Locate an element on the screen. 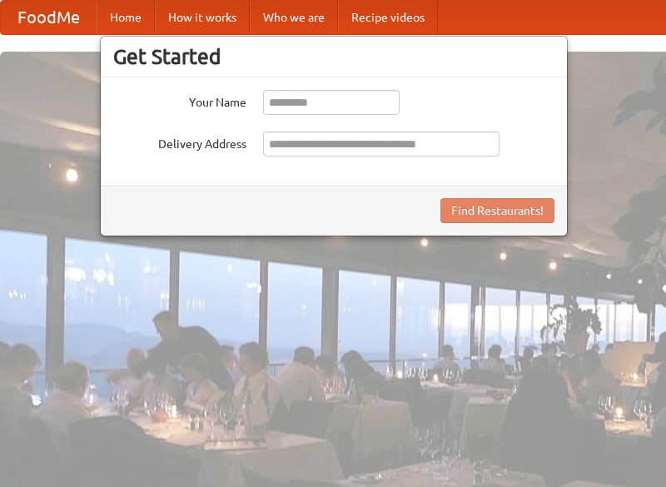  a: Recipe videos is located at coordinates (388, 17).